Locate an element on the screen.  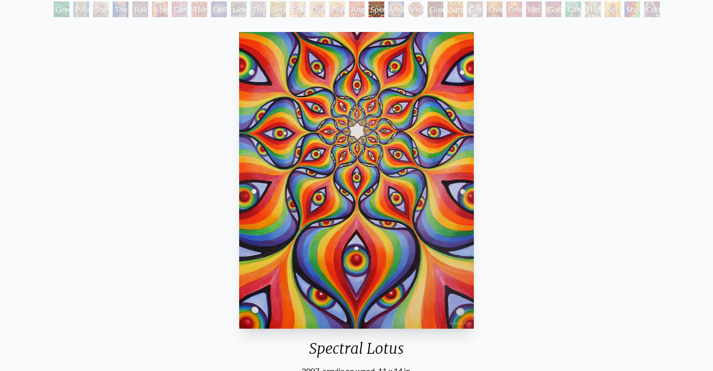
div: Guardian of Infinite Vision is located at coordinates (435, 9).